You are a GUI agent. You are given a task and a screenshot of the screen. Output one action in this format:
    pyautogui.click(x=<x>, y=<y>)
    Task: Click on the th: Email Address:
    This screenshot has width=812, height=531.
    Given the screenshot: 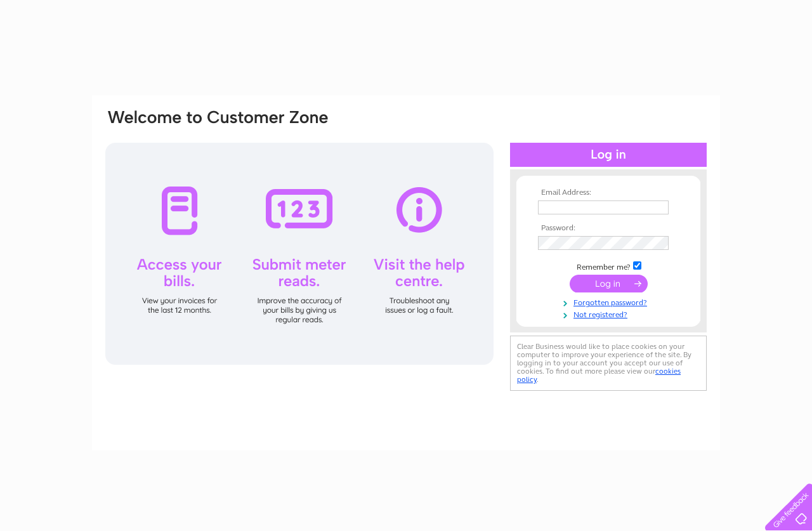 What is the action you would take?
    pyautogui.click(x=608, y=193)
    